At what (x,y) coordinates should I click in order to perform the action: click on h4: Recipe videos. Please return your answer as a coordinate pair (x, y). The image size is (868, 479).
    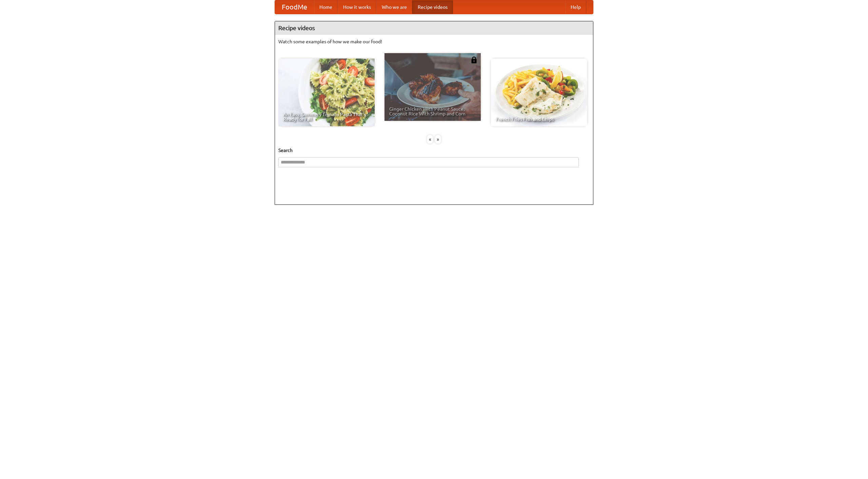
    Looking at the image, I should click on (434, 28).